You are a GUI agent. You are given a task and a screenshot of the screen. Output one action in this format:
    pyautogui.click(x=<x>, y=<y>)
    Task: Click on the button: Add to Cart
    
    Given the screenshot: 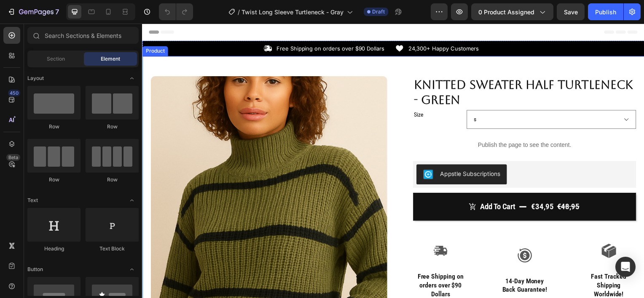 What is the action you would take?
    pyautogui.click(x=385, y=185)
    